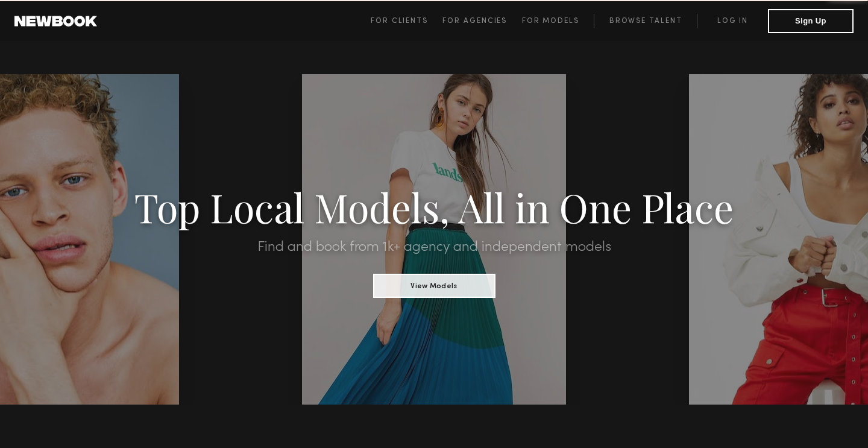 The image size is (868, 448). Describe the element at coordinates (434, 207) in the screenshot. I see `h1: Top Local Models, All in One Place` at that location.